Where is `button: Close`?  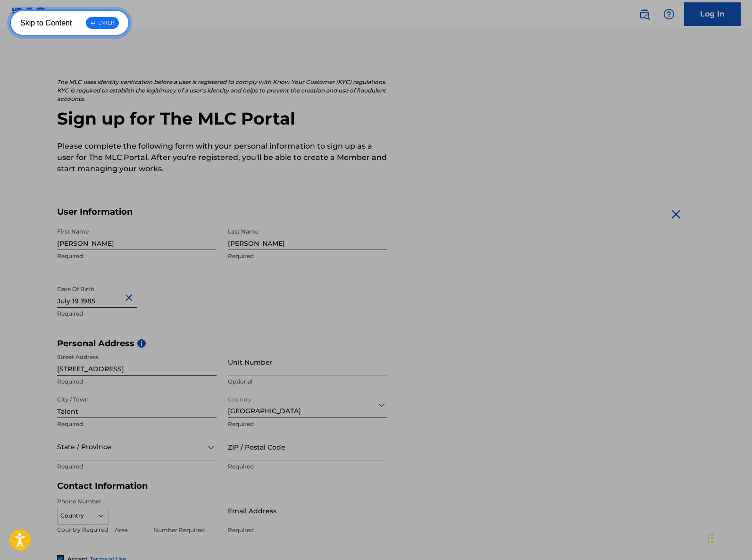 button: Close is located at coordinates (131, 297).